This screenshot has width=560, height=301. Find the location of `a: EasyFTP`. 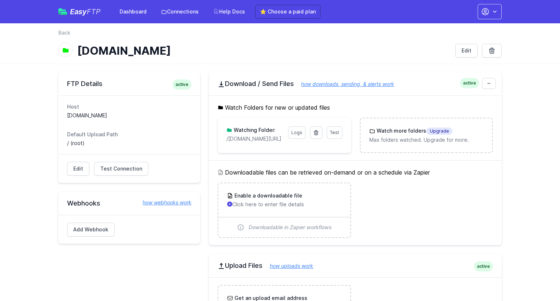

a: EasyFTP is located at coordinates (80, 12).